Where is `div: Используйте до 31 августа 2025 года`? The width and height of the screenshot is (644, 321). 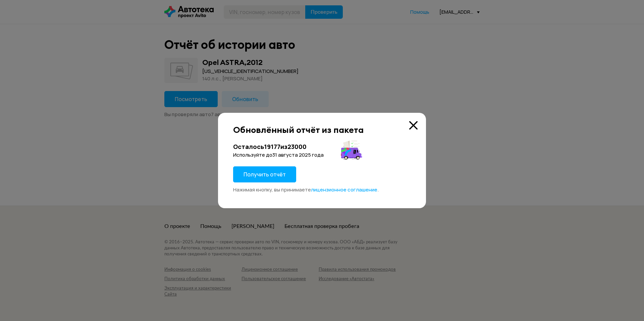
div: Используйте до 31 августа 2025 года is located at coordinates (322, 155).